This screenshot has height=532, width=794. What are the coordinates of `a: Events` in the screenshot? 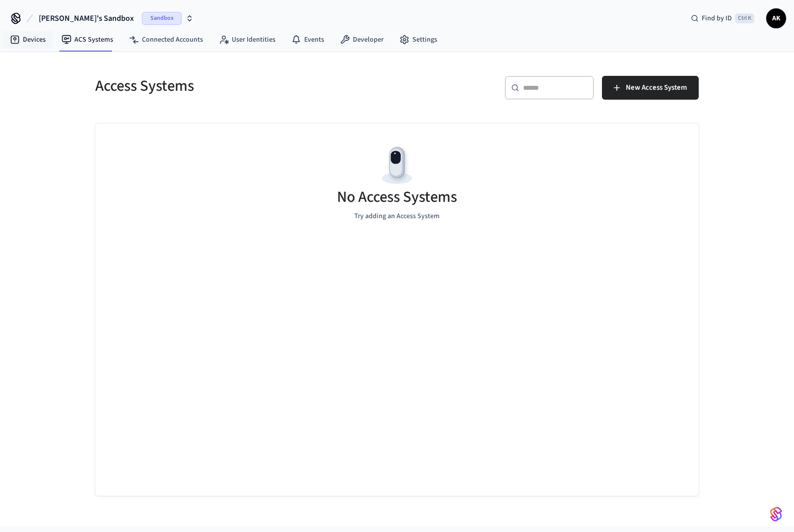 It's located at (308, 40).